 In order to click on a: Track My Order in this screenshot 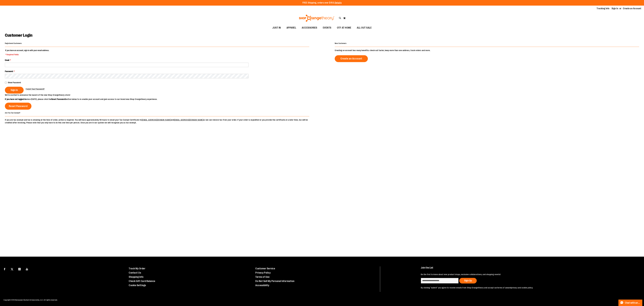, I will do `click(137, 269)`.